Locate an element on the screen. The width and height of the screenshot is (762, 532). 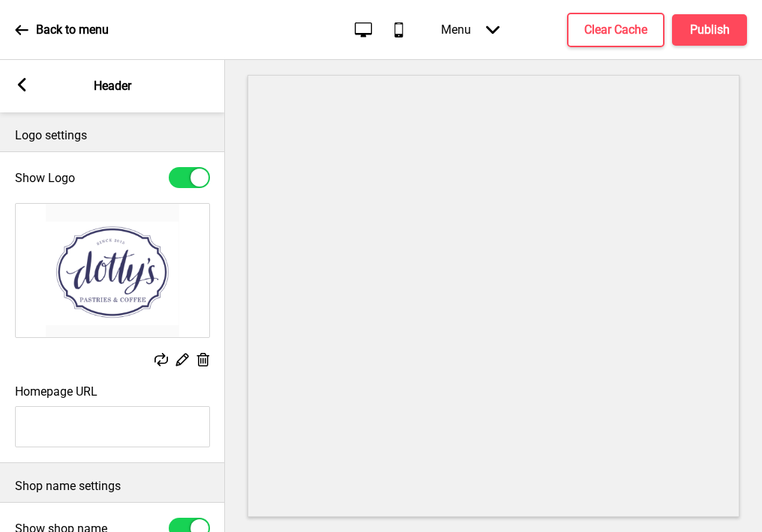
img: Image is located at coordinates (113, 271).